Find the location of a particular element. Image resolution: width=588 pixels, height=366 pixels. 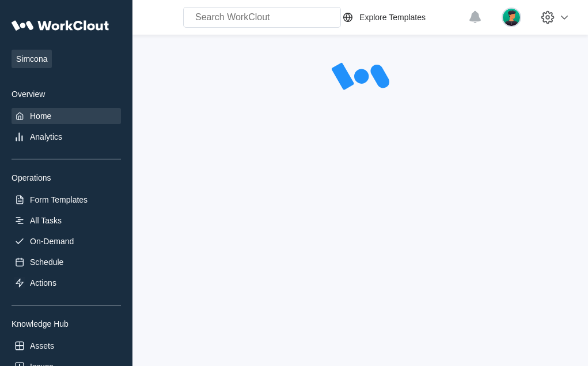

span: Simcona is located at coordinates (31, 59).